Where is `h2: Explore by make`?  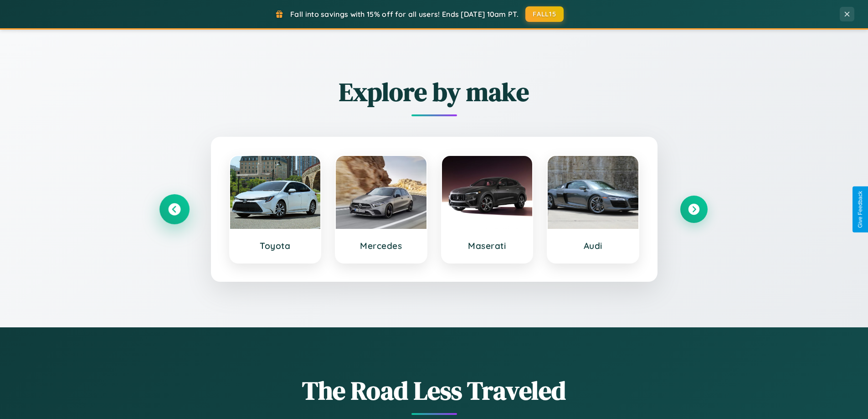 h2: Explore by make is located at coordinates (434, 91).